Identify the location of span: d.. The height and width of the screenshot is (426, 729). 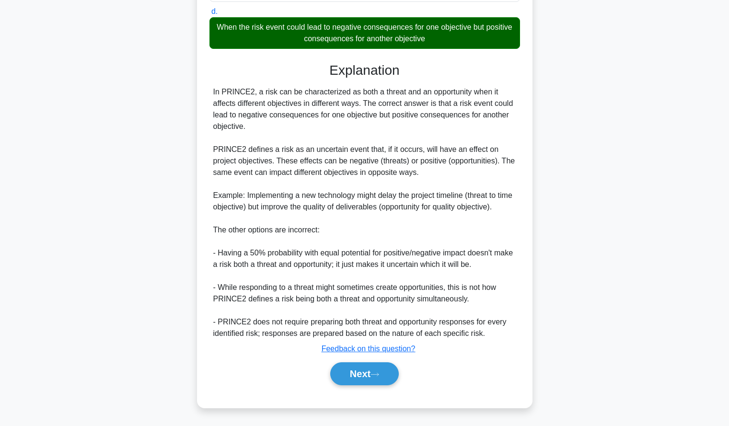
(214, 11).